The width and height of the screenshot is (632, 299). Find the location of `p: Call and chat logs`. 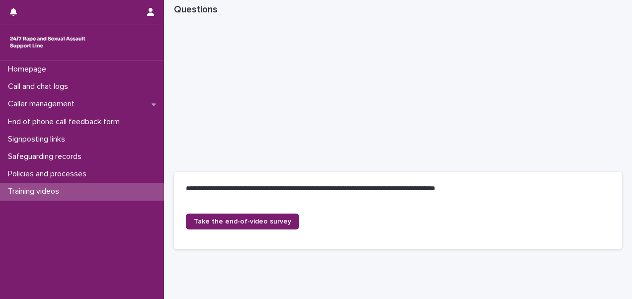

p: Call and chat logs is located at coordinates (40, 86).